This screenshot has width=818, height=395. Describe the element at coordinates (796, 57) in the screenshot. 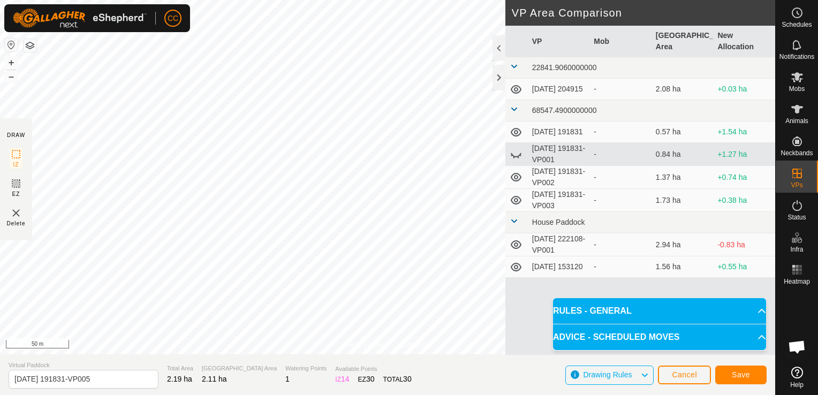

I see `span: Notifications` at that location.